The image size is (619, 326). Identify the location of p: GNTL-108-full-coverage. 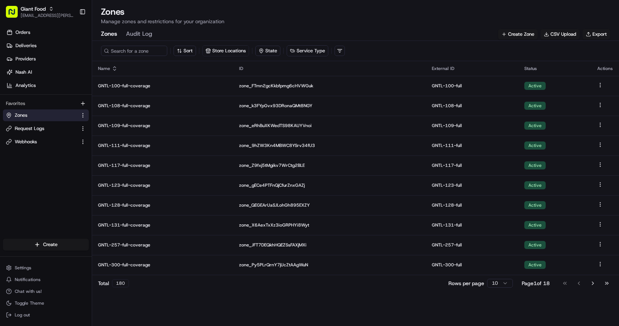
(163, 106).